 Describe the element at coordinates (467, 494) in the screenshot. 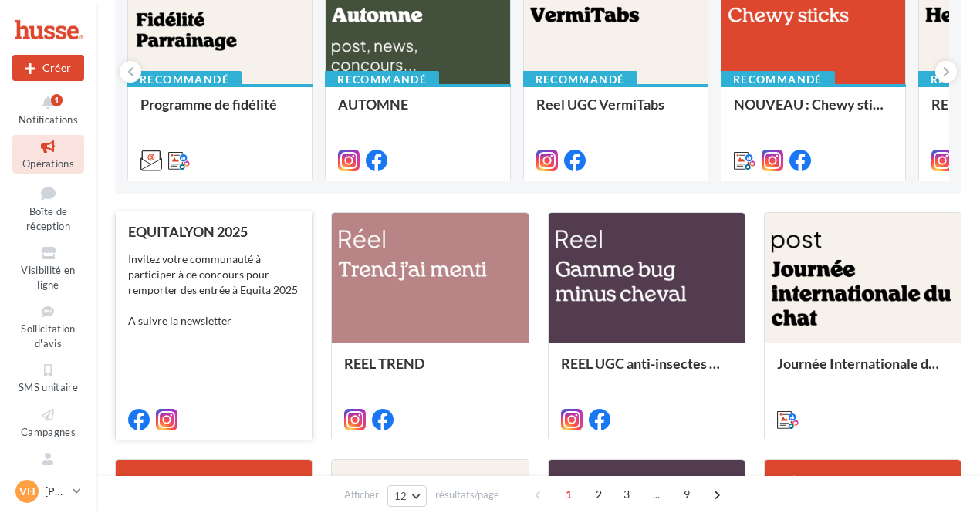

I see `span: résultats/page` at that location.